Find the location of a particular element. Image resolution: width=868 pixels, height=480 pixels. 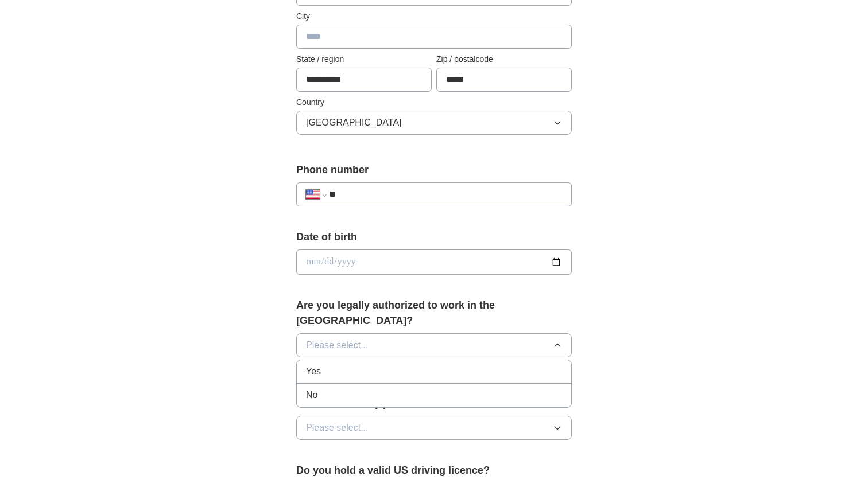

label: Country is located at coordinates (434, 102).